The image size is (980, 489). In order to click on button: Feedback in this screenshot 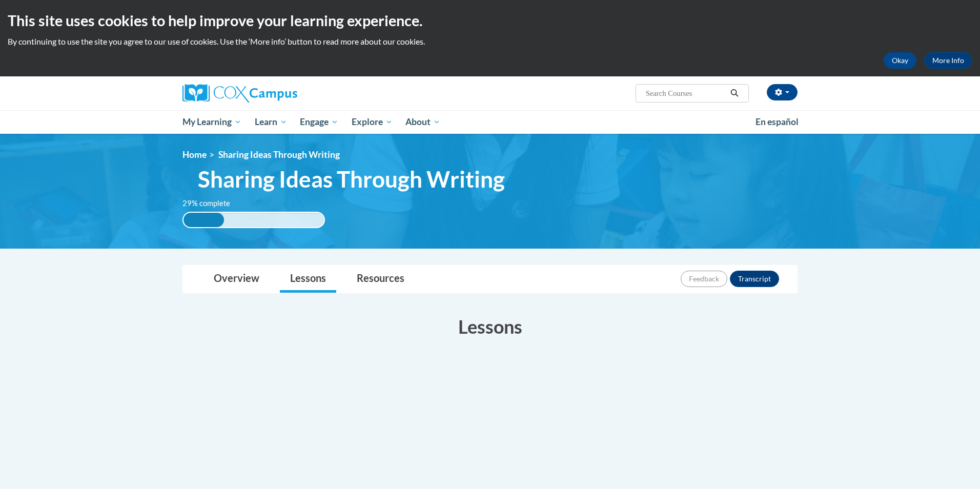, I will do `click(704, 279)`.